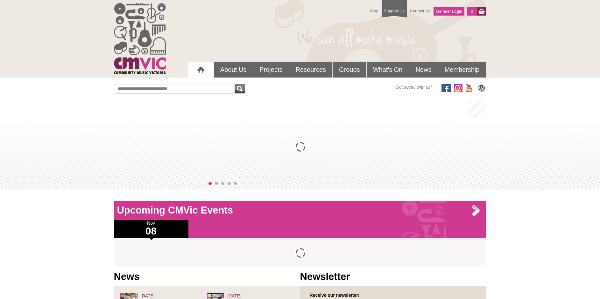 This screenshot has height=299, width=600. Describe the element at coordinates (151, 229) in the screenshot. I see `div: Nov` at that location.